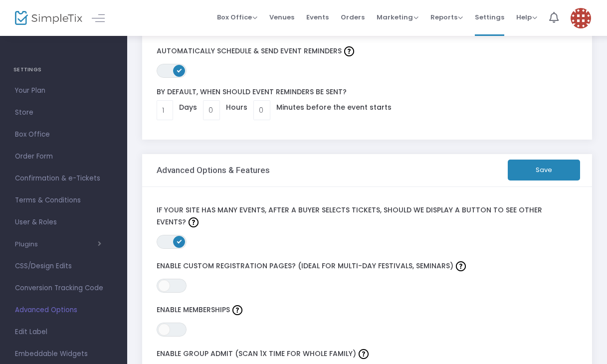  I want to click on span: Terms & Conditions, so click(63, 201).